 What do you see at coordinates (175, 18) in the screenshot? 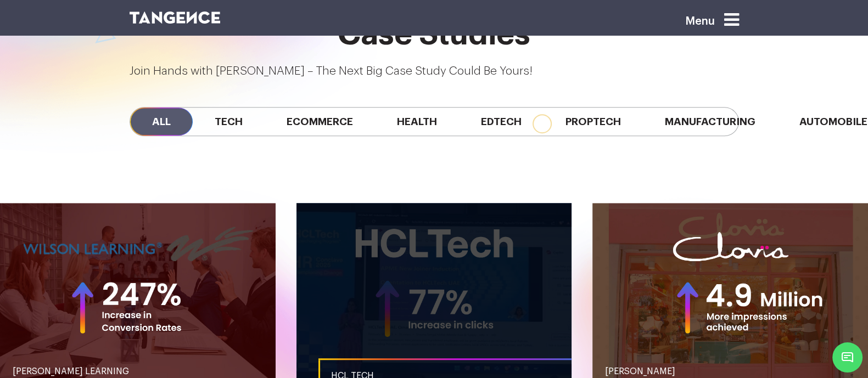
I see `img: logo SVG` at bounding box center [175, 18].